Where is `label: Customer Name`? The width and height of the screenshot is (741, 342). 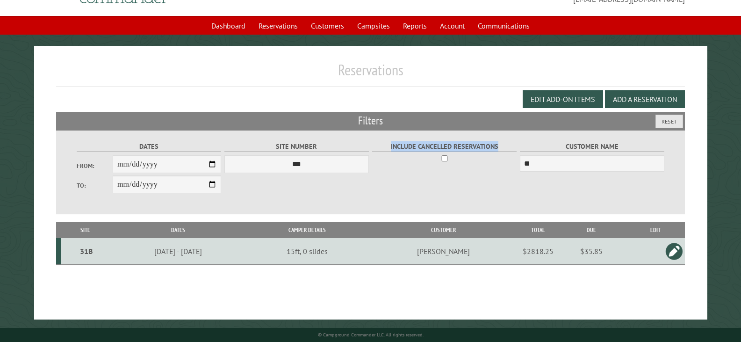 label: Customer Name is located at coordinates (592, 146).